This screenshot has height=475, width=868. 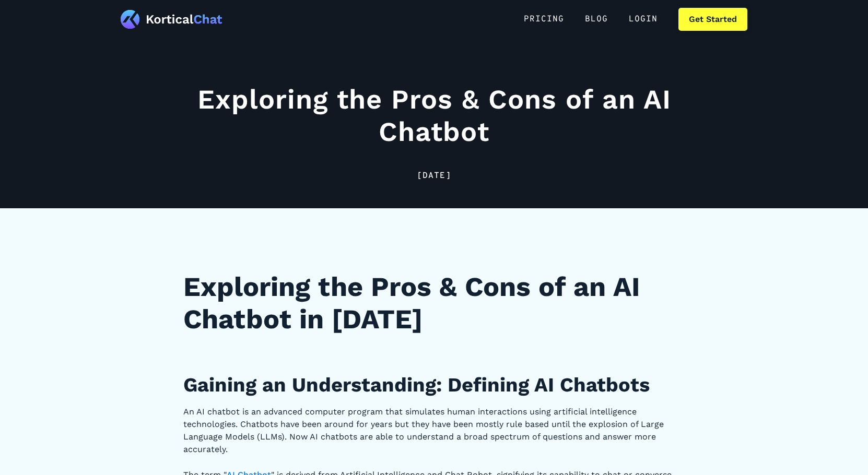 I want to click on a: Login, so click(x=643, y=20).